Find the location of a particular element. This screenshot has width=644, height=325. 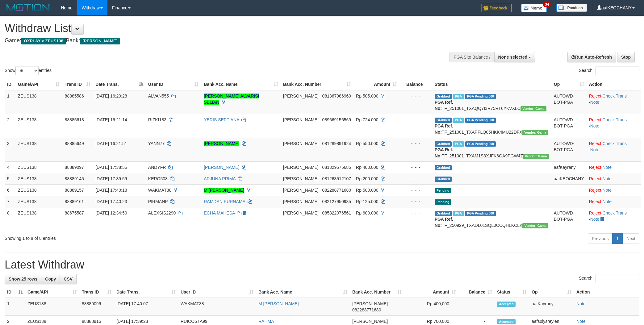

select: Showentries is located at coordinates (27, 71).